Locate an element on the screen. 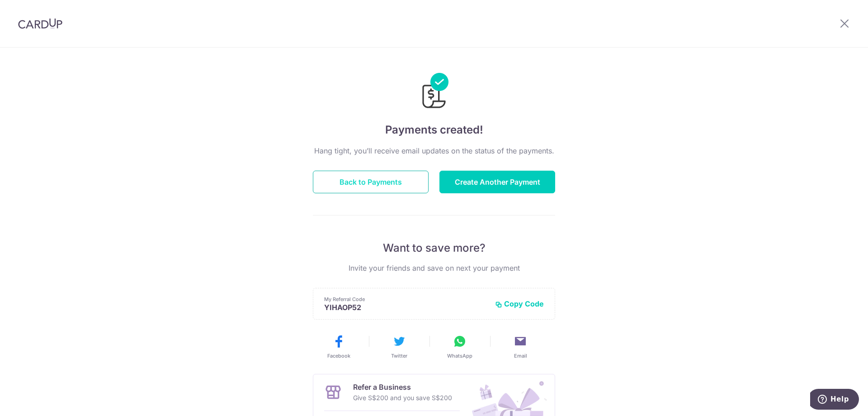 The width and height of the screenshot is (868, 416). span: Help is located at coordinates (29, 10).